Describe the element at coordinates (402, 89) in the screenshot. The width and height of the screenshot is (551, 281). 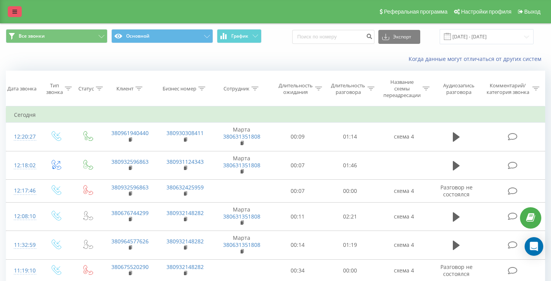
I see `div: Название схемы переадресации` at that location.